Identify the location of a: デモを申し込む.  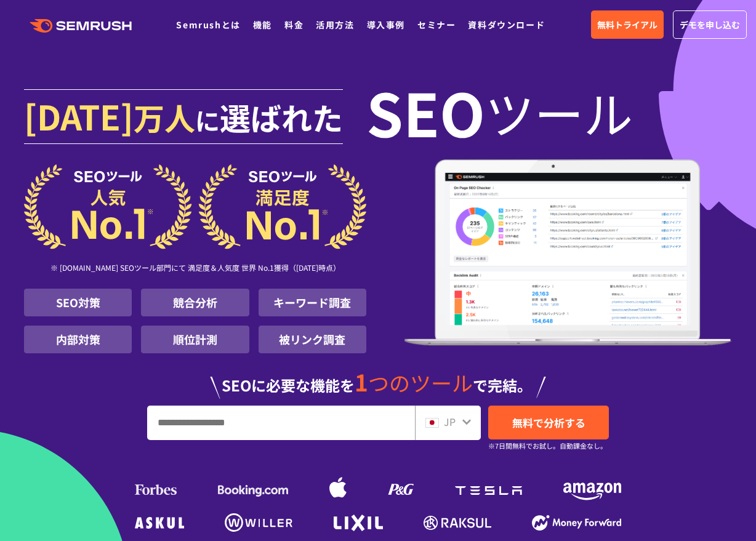
(709, 25).